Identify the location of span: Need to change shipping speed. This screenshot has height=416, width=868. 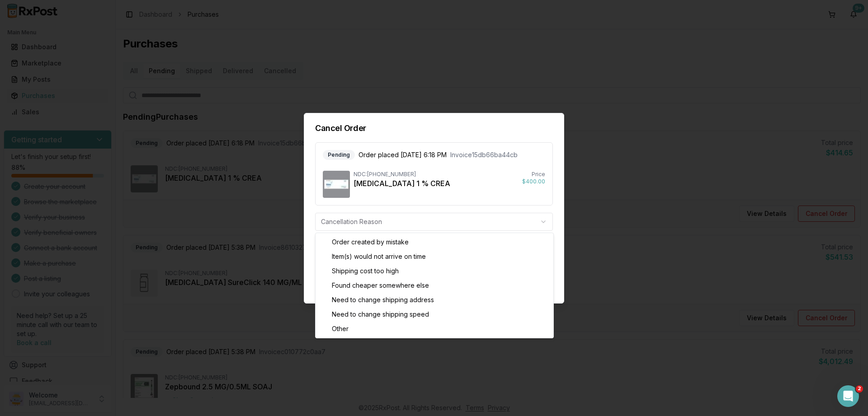
(380, 315).